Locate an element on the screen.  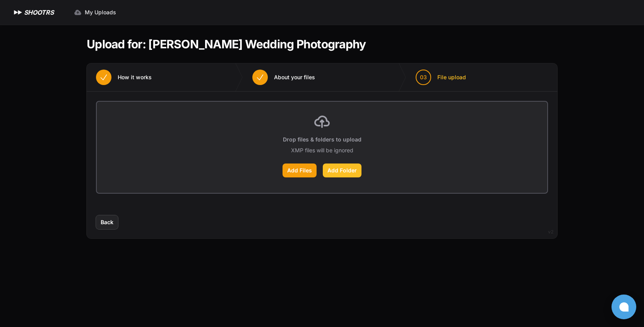
span: How it works is located at coordinates (135, 77).